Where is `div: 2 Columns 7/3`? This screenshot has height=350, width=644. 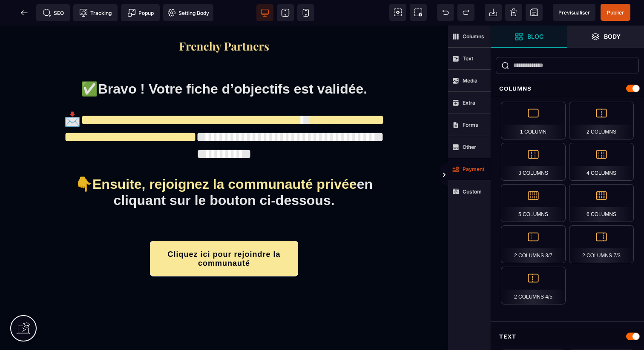
div: 2 Columns 7/3 is located at coordinates (601, 244).